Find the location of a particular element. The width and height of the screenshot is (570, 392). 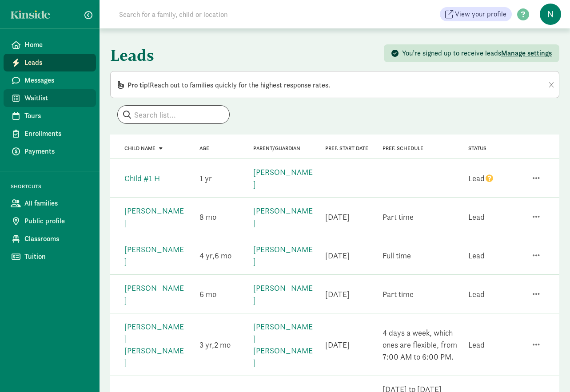

a: Tours is located at coordinates (50, 116).